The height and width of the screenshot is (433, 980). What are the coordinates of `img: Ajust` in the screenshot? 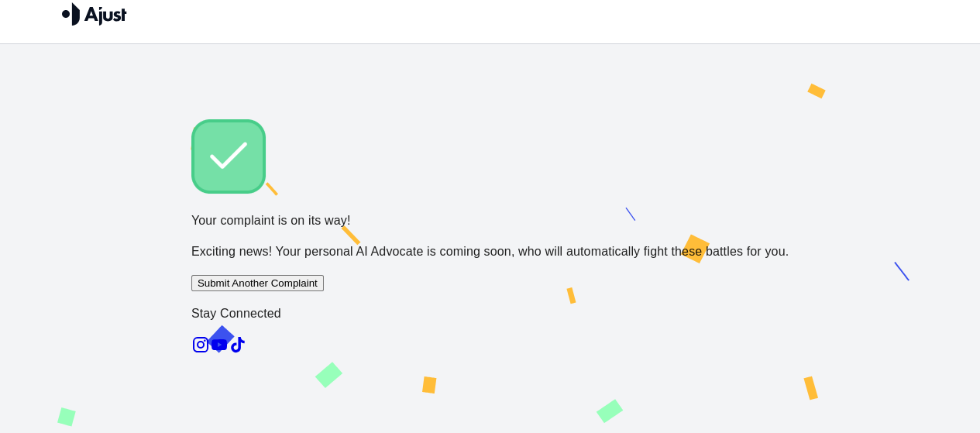 It's located at (95, 14).